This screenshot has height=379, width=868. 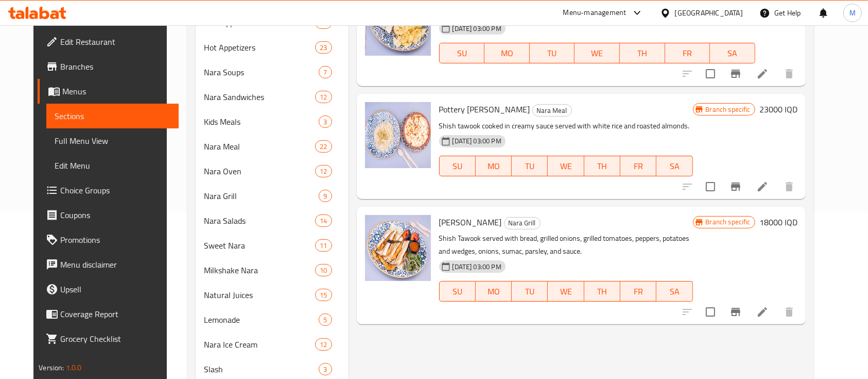 I want to click on a: Coverage Report, so click(x=108, y=314).